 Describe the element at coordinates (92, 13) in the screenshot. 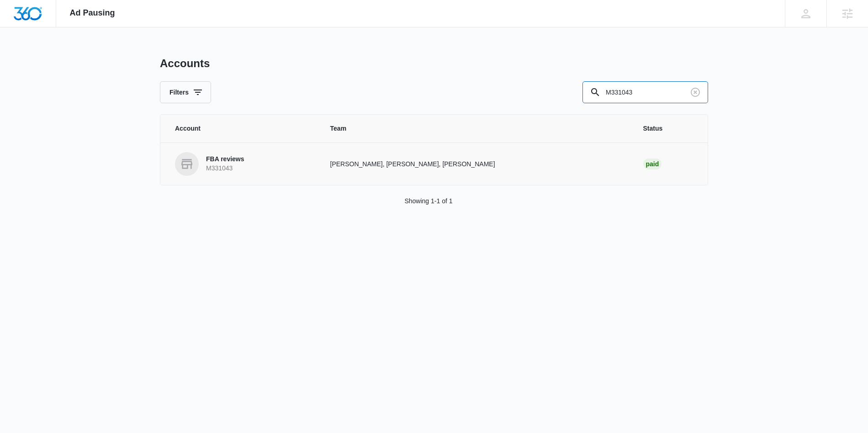

I see `span: Ad Pausing` at that location.